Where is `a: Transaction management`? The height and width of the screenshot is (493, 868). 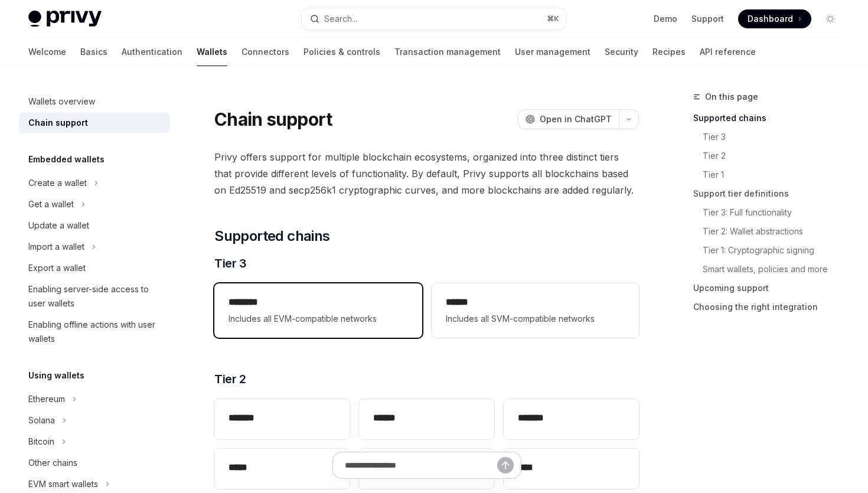 a: Transaction management is located at coordinates (447, 52).